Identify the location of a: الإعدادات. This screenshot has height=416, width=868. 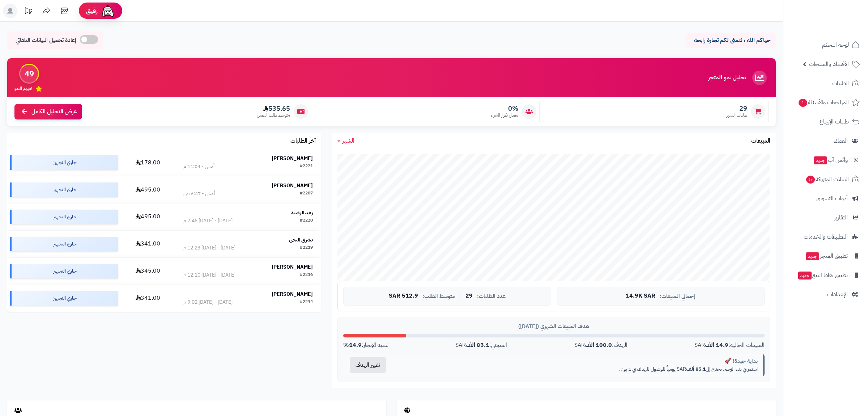
(826, 294).